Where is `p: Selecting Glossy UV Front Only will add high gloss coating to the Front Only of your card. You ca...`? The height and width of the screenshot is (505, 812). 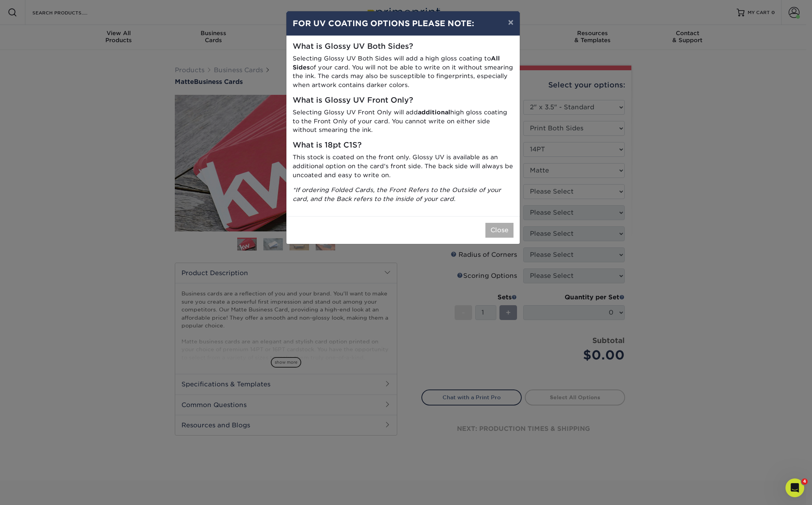
p: Selecting Glossy UV Front Only will add high gloss coating to the Front Only of your card. You ca... is located at coordinates (403, 121).